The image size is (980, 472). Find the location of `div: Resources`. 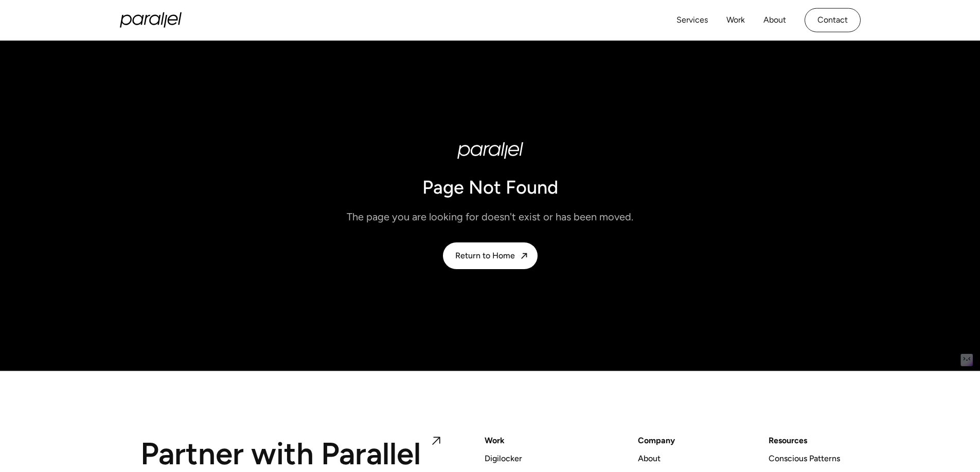

div: Resources is located at coordinates (787, 441).